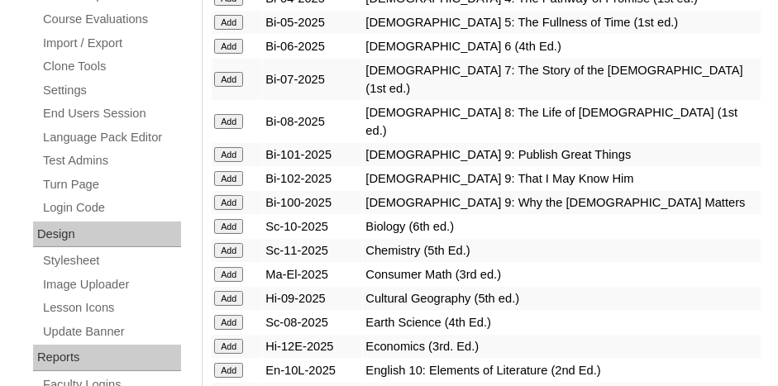 This screenshot has width=778, height=386. Describe the element at coordinates (111, 66) in the screenshot. I see `a: Clone Tools` at that location.